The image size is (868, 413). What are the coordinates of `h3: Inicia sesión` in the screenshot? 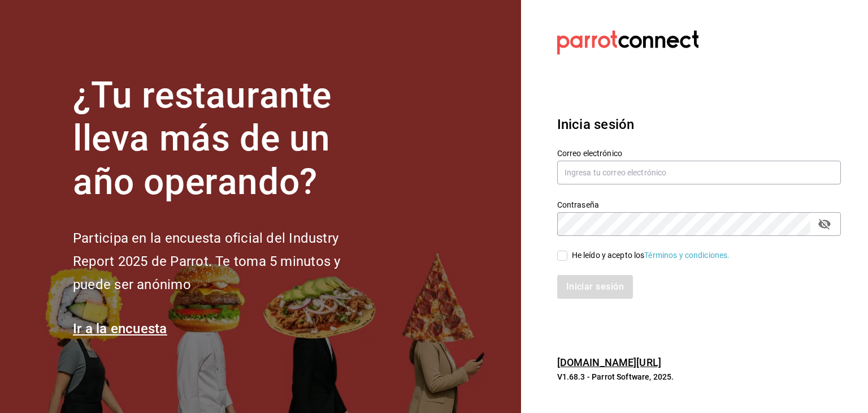 It's located at (699, 125).